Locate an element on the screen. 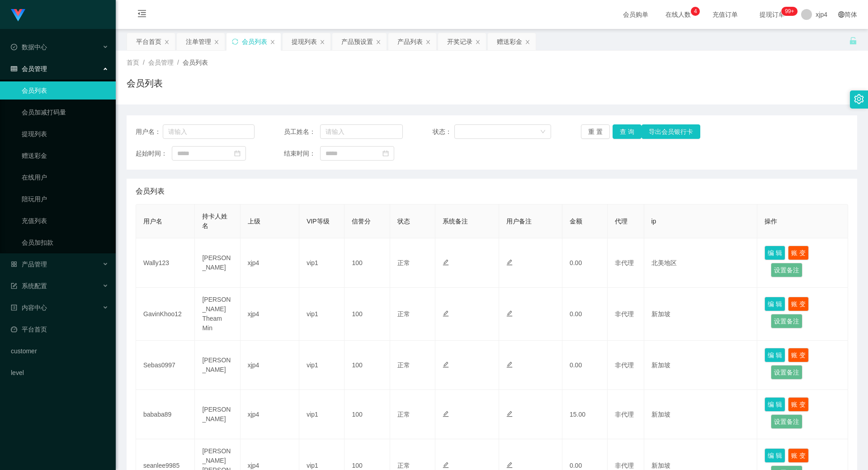 Image resolution: width=868 pixels, height=470 pixels. span: 产品管理 is located at coordinates (29, 264).